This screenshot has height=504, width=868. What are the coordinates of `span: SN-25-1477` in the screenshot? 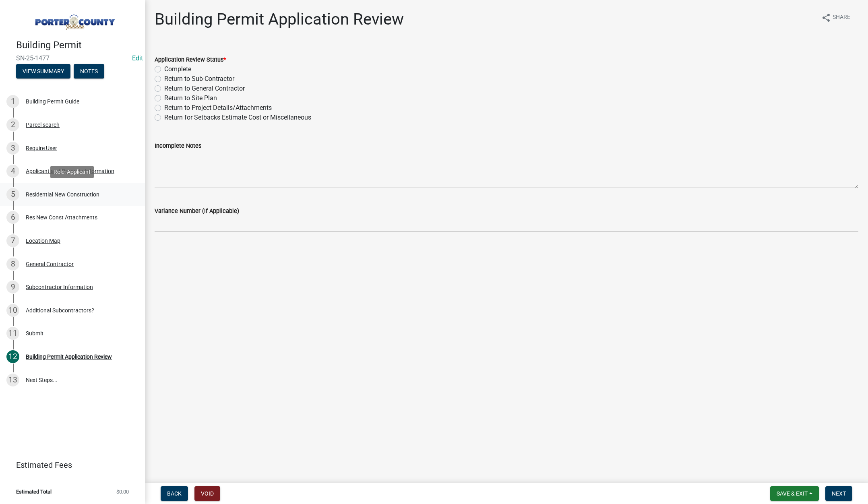 It's located at (73, 58).